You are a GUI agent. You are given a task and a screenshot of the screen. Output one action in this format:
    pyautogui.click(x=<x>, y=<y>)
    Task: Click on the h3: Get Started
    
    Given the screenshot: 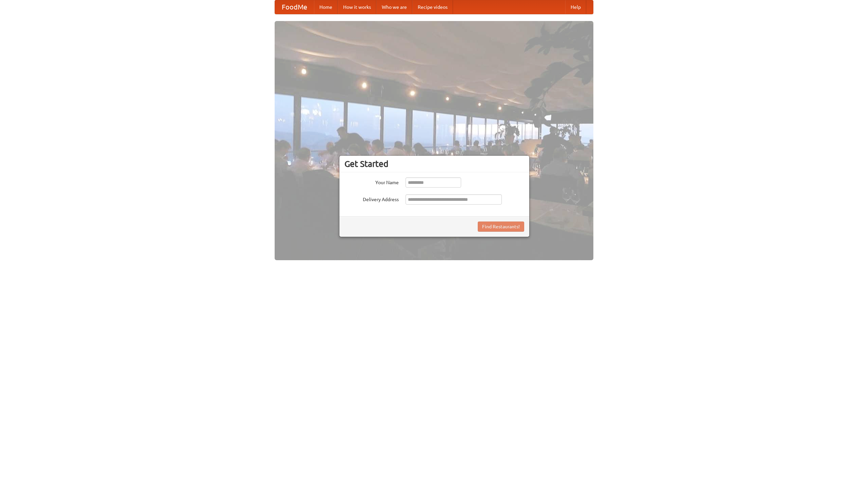 What is the action you would take?
    pyautogui.click(x=434, y=164)
    